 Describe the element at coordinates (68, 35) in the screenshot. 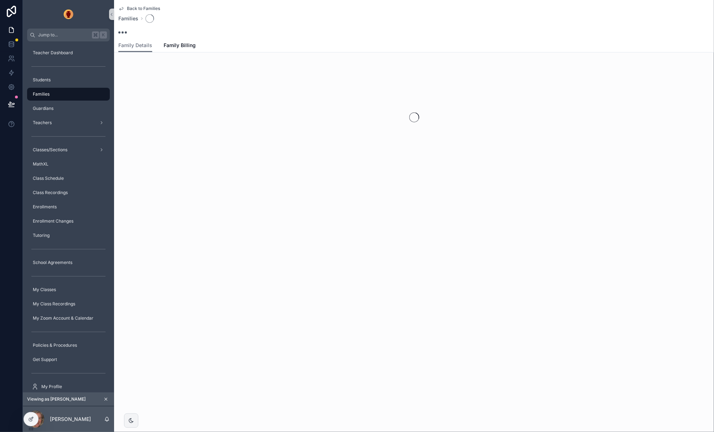

I see `button: Jump to...K` at that location.